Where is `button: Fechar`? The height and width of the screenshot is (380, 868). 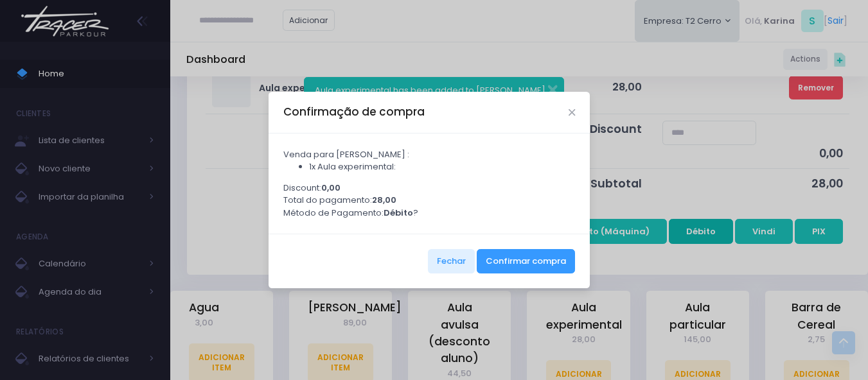 button: Fechar is located at coordinates (451, 261).